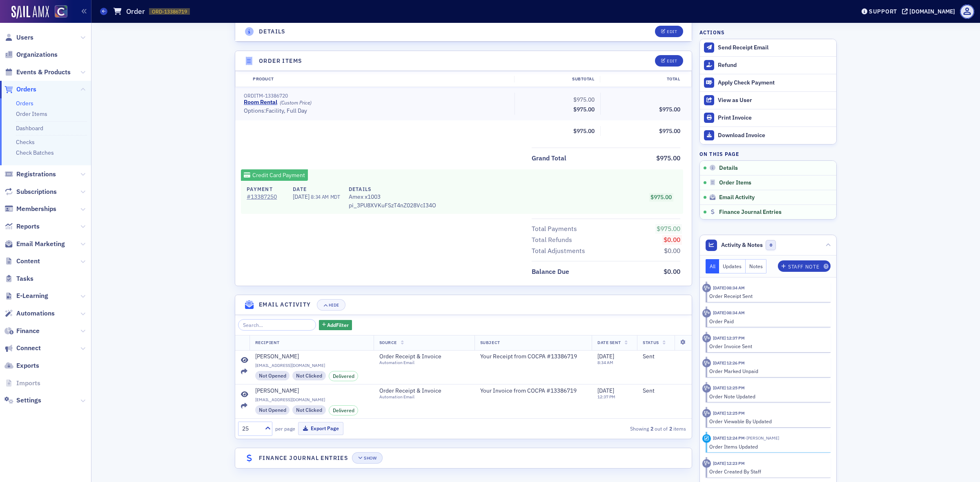 The image size is (980, 482). I want to click on span: Total Payments, so click(556, 229).